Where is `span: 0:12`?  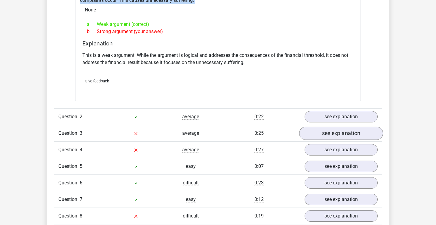
span: 0:12 is located at coordinates (259, 199).